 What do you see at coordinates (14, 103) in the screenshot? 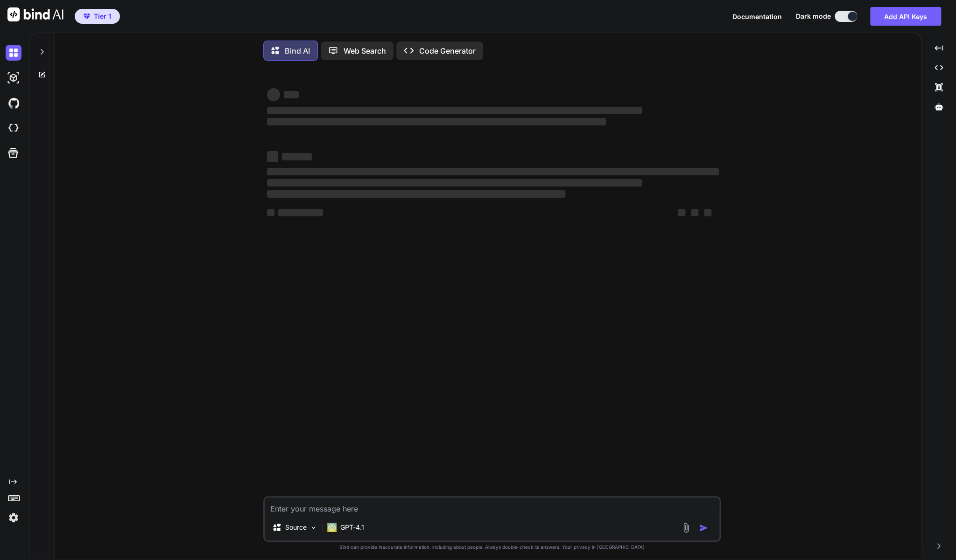
I see `img: githubDark` at bounding box center [14, 103].